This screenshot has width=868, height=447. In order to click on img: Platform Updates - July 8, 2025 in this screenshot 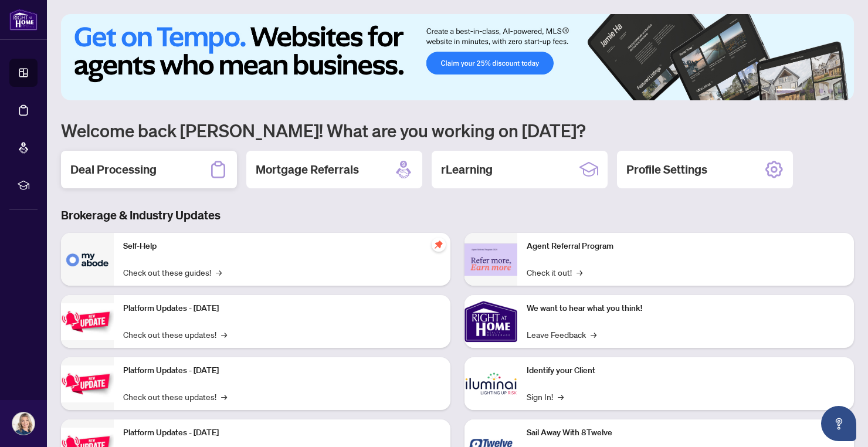, I will do `click(87, 383)`.